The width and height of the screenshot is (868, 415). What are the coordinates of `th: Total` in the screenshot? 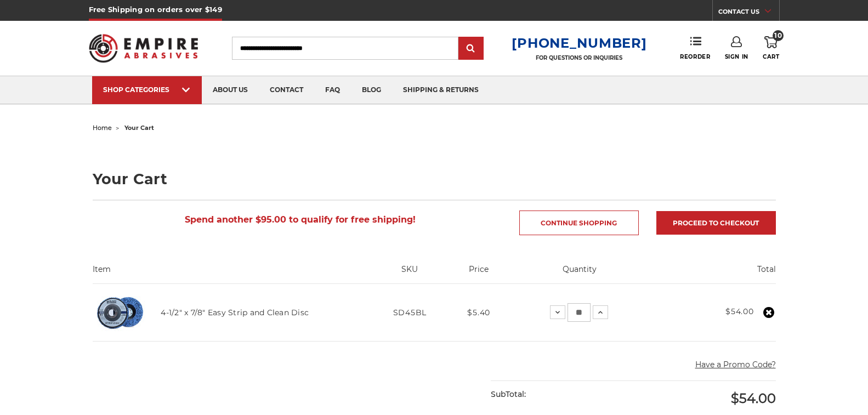 It's located at (714, 274).